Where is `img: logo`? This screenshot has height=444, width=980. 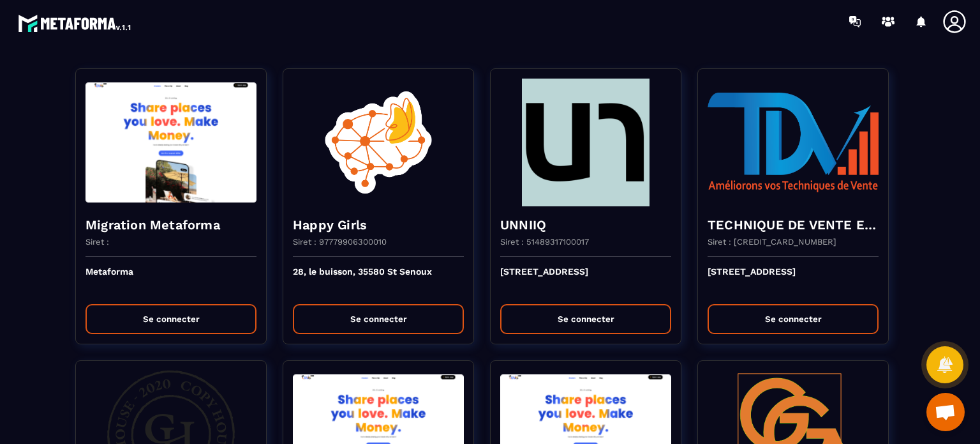 img: logo is located at coordinates (75, 23).